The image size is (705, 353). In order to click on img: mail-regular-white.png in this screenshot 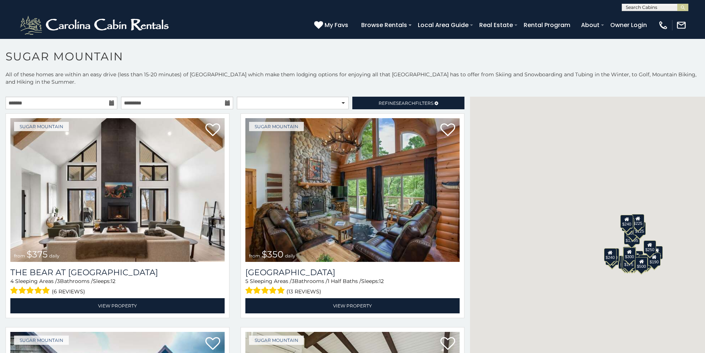, I will do `click(681, 25)`.